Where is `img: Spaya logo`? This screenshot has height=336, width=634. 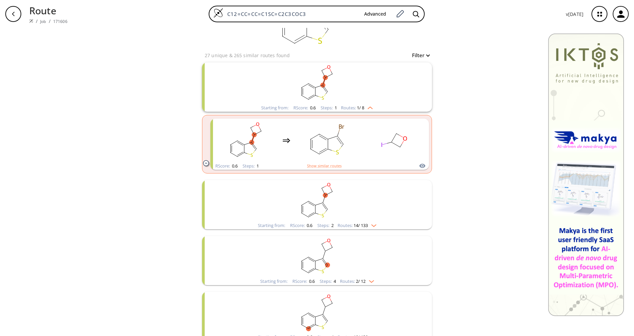
img: Spaya logo is located at coordinates (31, 21).